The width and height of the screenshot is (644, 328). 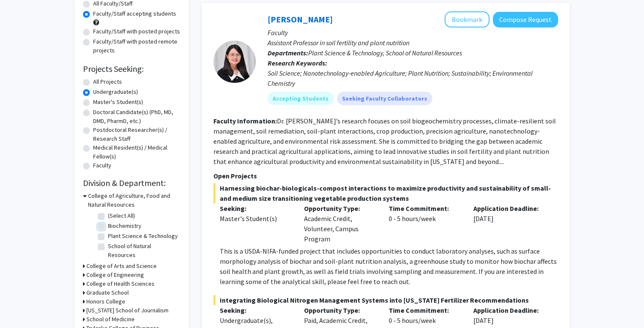 I want to click on h3: Graduate School, so click(x=108, y=293).